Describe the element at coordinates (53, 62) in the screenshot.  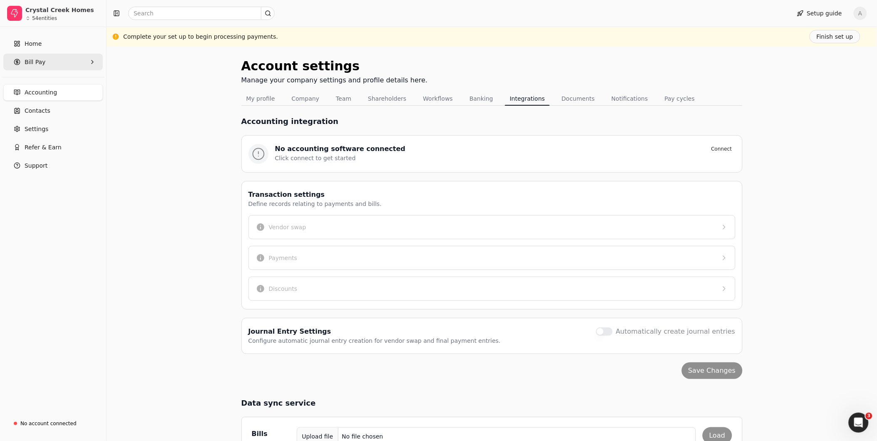
I see `button: Bill Pay` at that location.